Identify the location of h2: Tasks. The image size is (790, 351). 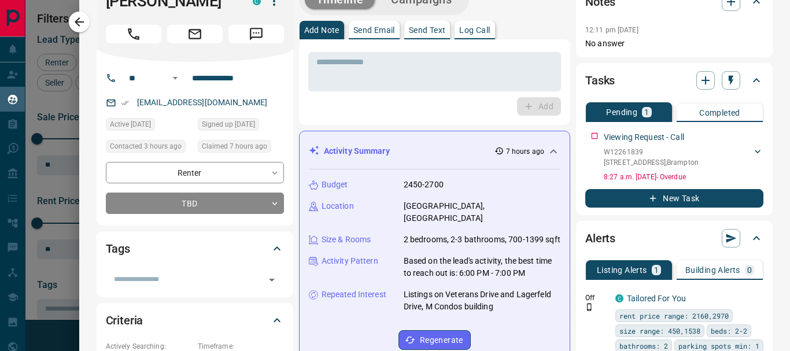
(600, 80).